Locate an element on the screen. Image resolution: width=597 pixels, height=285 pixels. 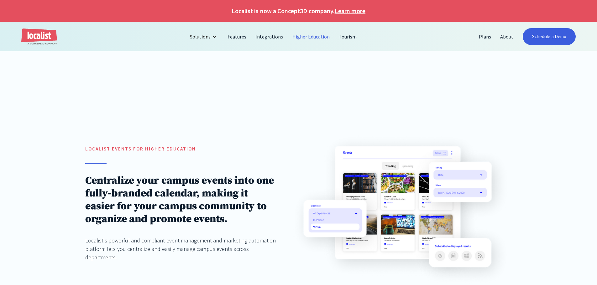
a: Features is located at coordinates (237, 37).